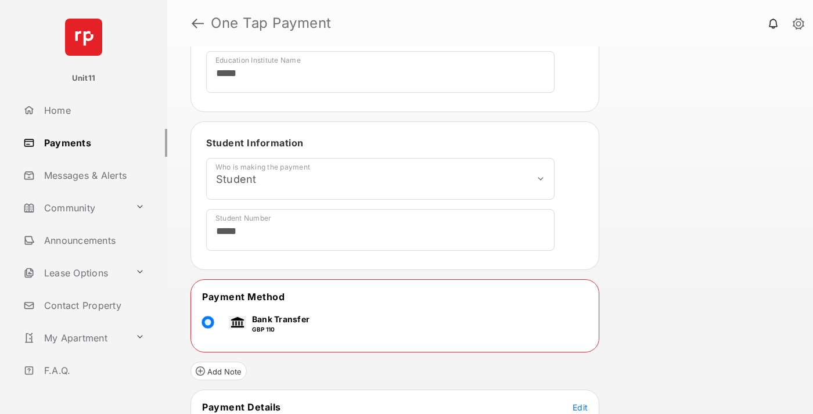  Describe the element at coordinates (74, 338) in the screenshot. I see `a: My Apartment` at that location.